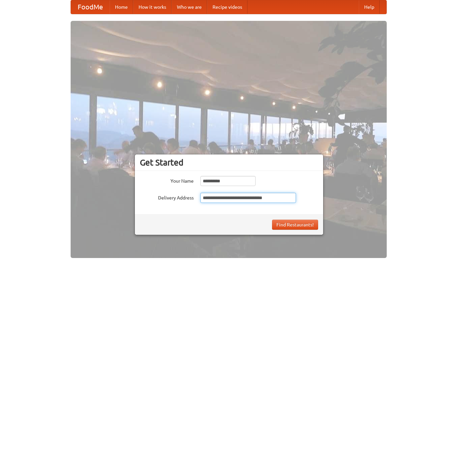 The image size is (457, 476). Describe the element at coordinates (153, 7) in the screenshot. I see `a: How it works` at that location.